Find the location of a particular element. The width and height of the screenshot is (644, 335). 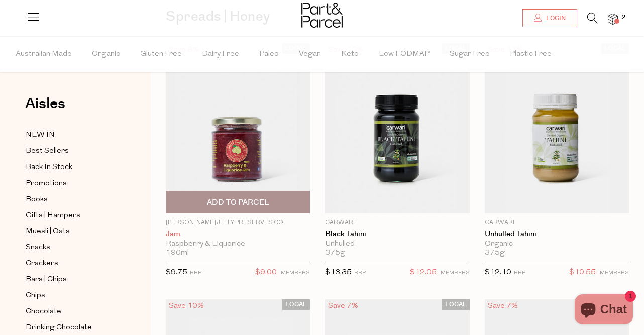

span: 190ml is located at coordinates (177, 253).